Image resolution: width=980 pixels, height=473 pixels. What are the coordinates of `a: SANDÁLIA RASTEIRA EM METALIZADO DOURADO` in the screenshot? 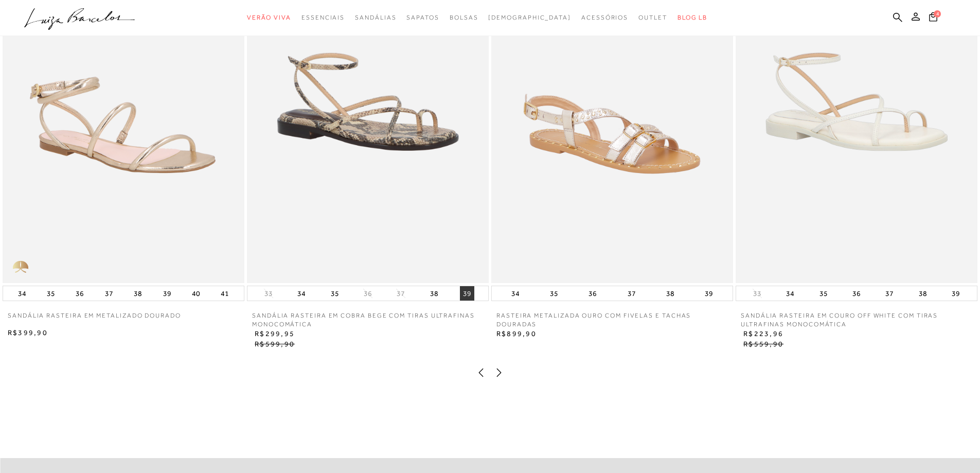 It's located at (95, 320).